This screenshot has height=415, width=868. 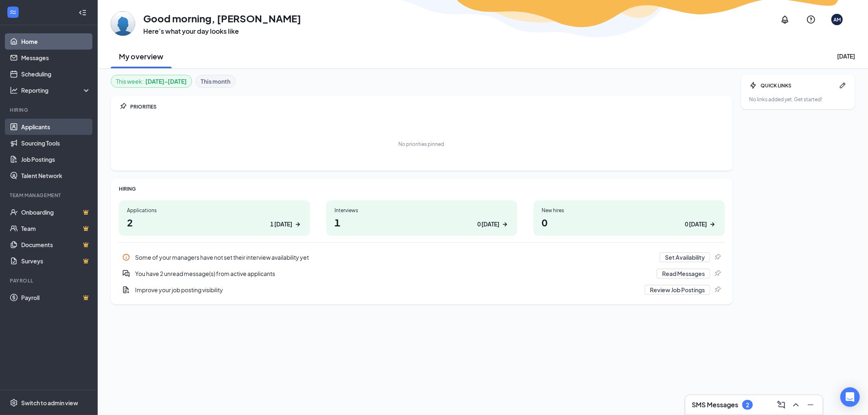 What do you see at coordinates (421, 290) in the screenshot?
I see `a: DocumentAddImprove your job posting visibilityReview Job PostingsPin` at bounding box center [421, 290].